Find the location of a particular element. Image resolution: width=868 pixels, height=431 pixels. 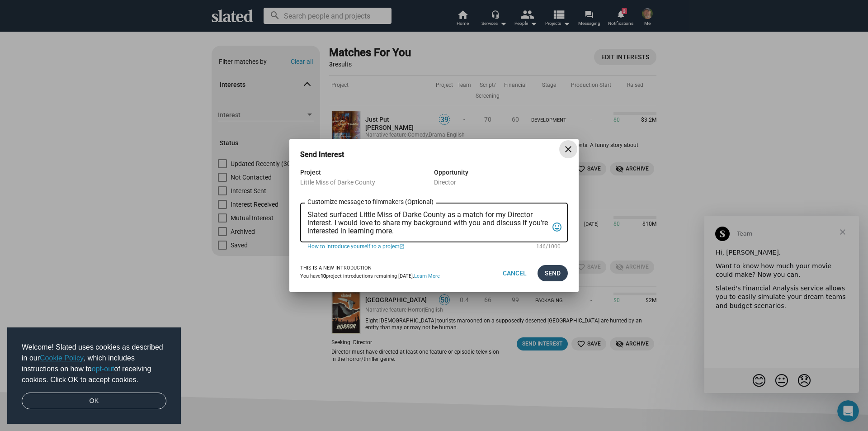

div: Opportunity is located at coordinates (501, 172).